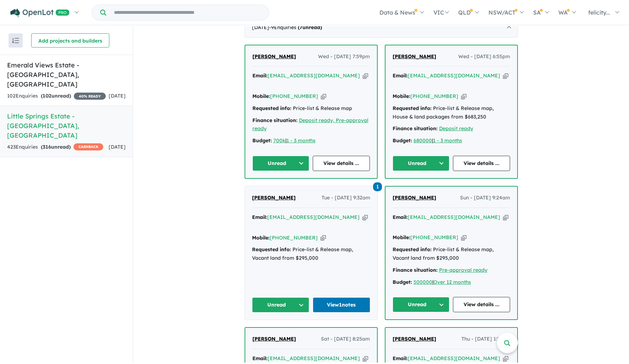 The image size is (629, 364). What do you see at coordinates (341, 305) in the screenshot?
I see `a: View1notes` at bounding box center [341, 305].